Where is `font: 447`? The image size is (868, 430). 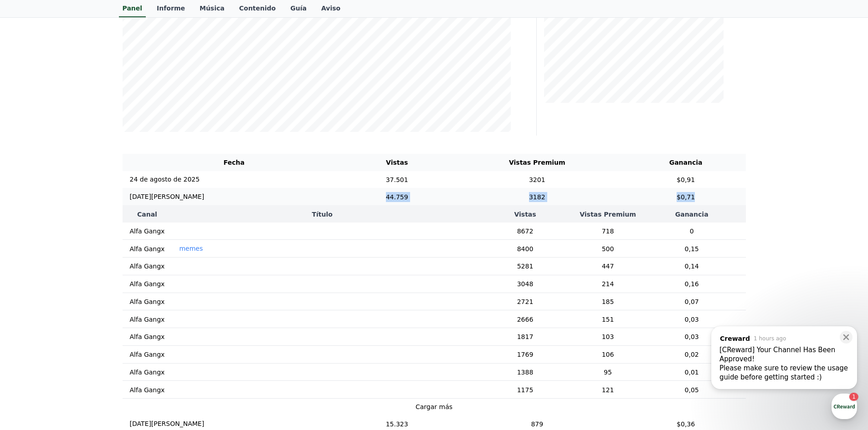
font: 447 is located at coordinates (608, 266).